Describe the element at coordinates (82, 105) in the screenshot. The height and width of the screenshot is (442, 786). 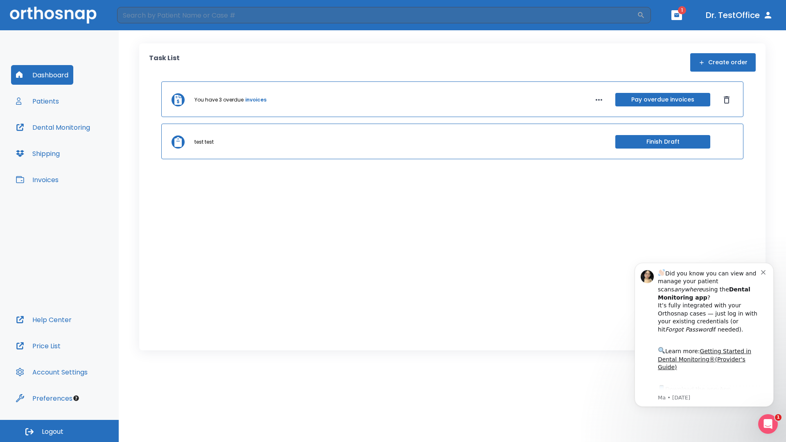
I see `a: Getting Started in Dental Monitoring` at that location.